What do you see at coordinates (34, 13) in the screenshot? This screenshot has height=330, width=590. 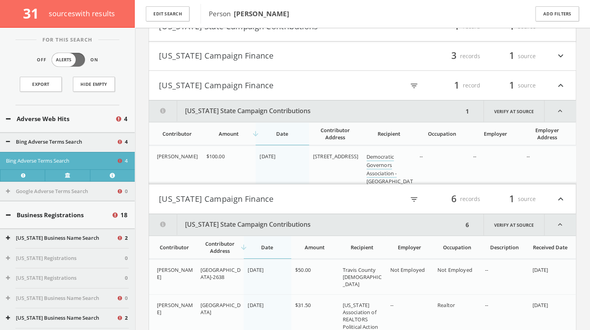 I see `span: 31` at bounding box center [34, 13].